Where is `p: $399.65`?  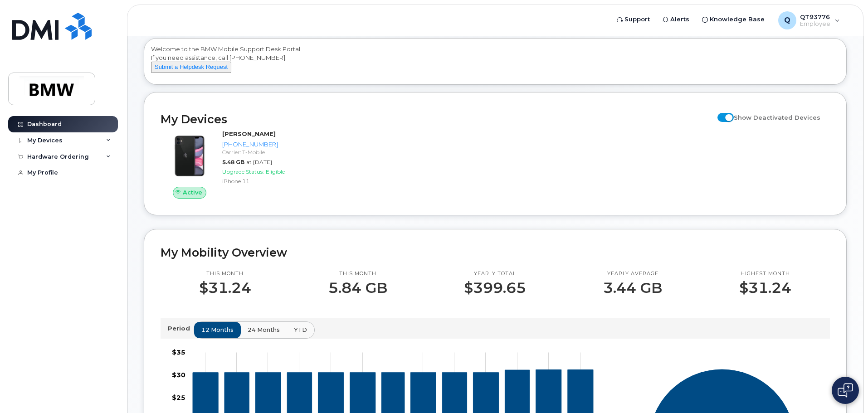 p: $399.65 is located at coordinates (495, 288).